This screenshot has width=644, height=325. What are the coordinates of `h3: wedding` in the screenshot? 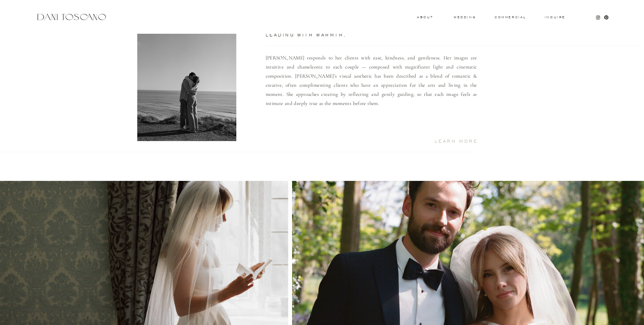 It's located at (465, 17).